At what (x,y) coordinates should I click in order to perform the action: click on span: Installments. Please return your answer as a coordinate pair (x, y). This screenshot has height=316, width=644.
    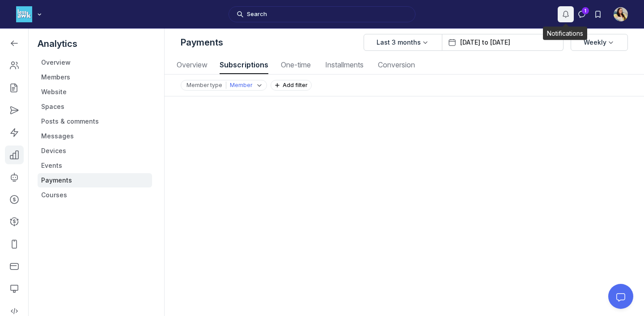
    Looking at the image, I should click on (344, 65).